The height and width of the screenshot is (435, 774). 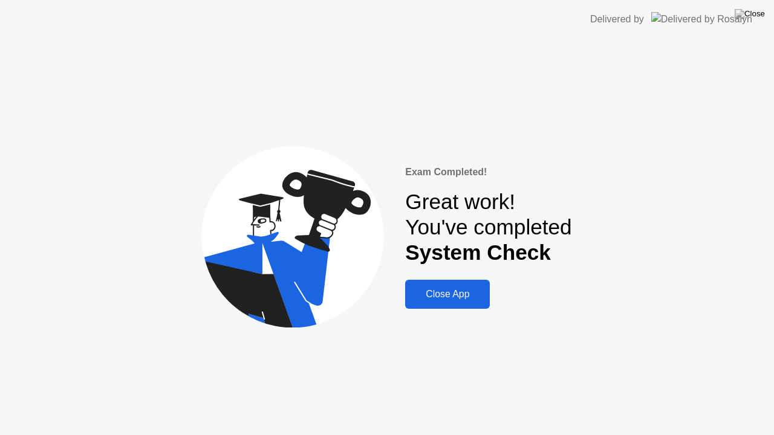 What do you see at coordinates (749, 14) in the screenshot?
I see `img: Close` at bounding box center [749, 14].